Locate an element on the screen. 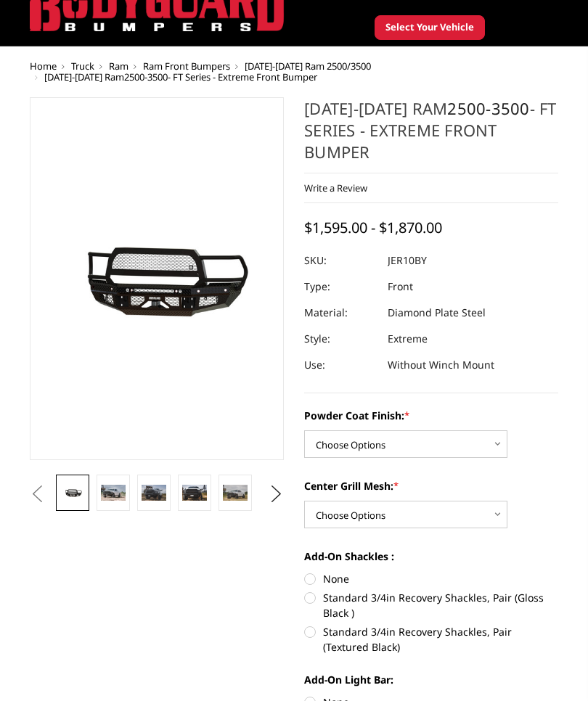 This screenshot has height=701, width=588. dd: Without Winch Mount is located at coordinates (441, 365).